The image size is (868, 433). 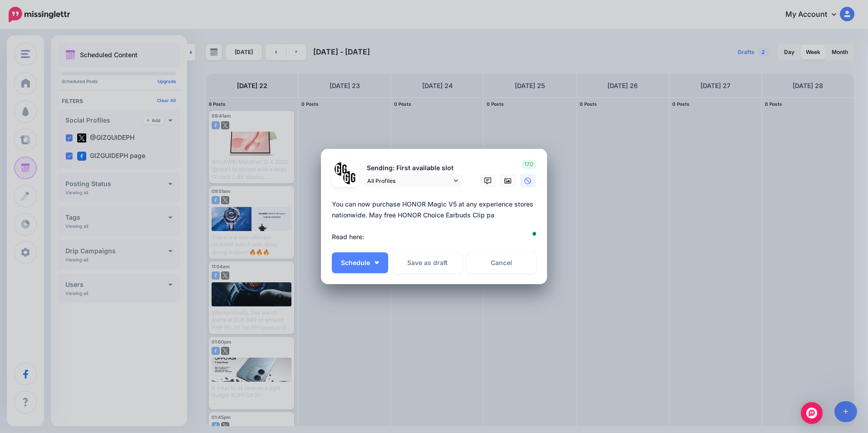 What do you see at coordinates (360, 263) in the screenshot?
I see `button: Schedule` at bounding box center [360, 263].